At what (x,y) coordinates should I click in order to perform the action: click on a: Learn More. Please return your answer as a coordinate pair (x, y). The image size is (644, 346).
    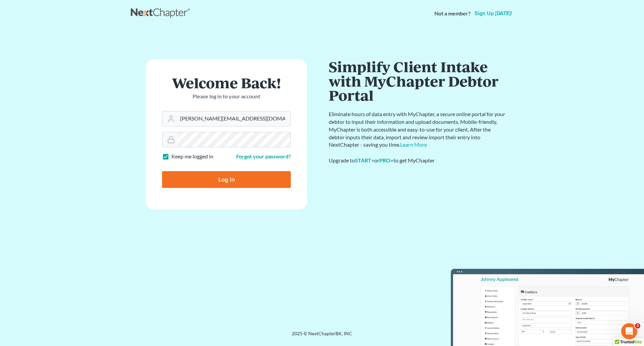
    Looking at the image, I should click on (414, 144).